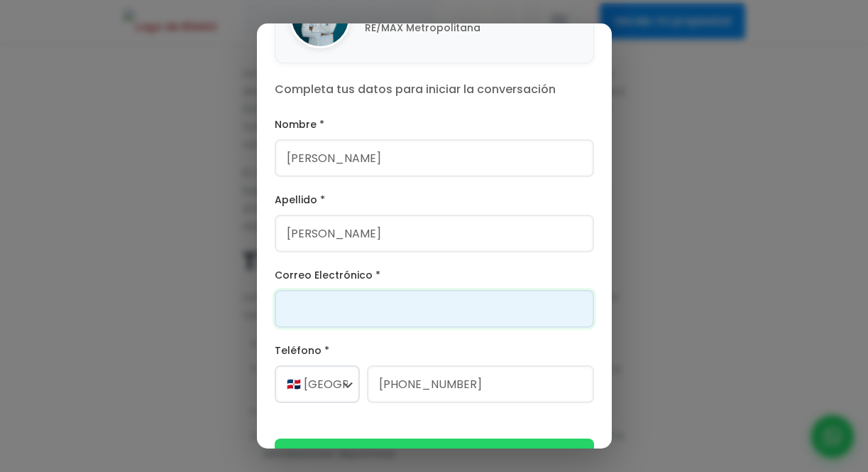  Describe the element at coordinates (434, 350) in the screenshot. I see `label: Teléfono *` at that location.